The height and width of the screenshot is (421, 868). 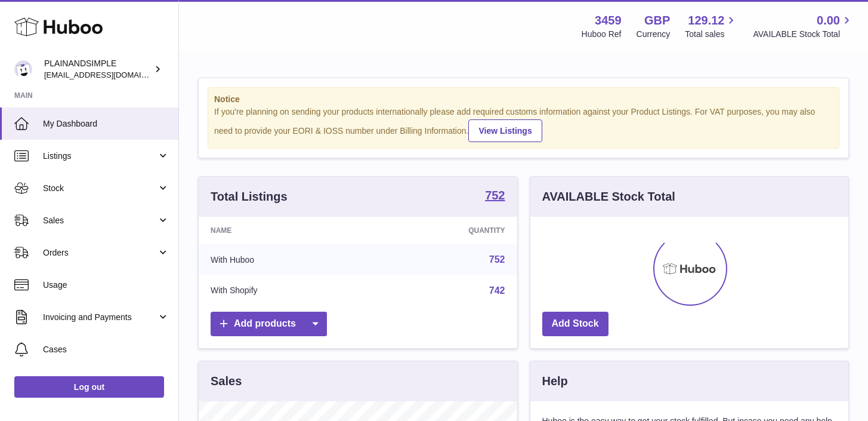 What do you see at coordinates (99, 188) in the screenshot?
I see `span: Stock` at bounding box center [99, 188].